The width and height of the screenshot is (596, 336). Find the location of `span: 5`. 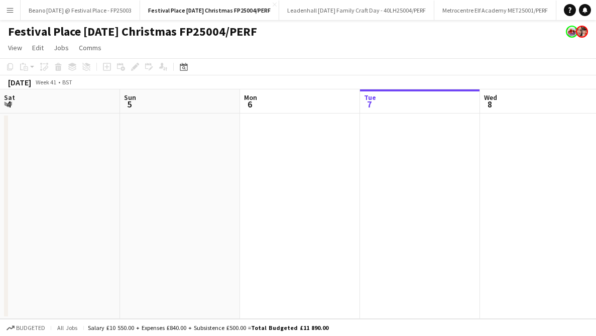

span: 5 is located at coordinates (129, 104).